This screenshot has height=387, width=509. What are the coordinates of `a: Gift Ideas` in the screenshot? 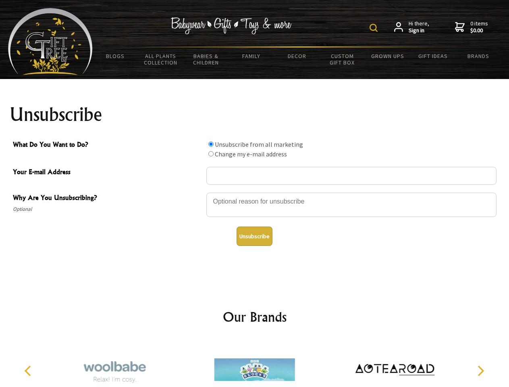 It's located at (433, 56).